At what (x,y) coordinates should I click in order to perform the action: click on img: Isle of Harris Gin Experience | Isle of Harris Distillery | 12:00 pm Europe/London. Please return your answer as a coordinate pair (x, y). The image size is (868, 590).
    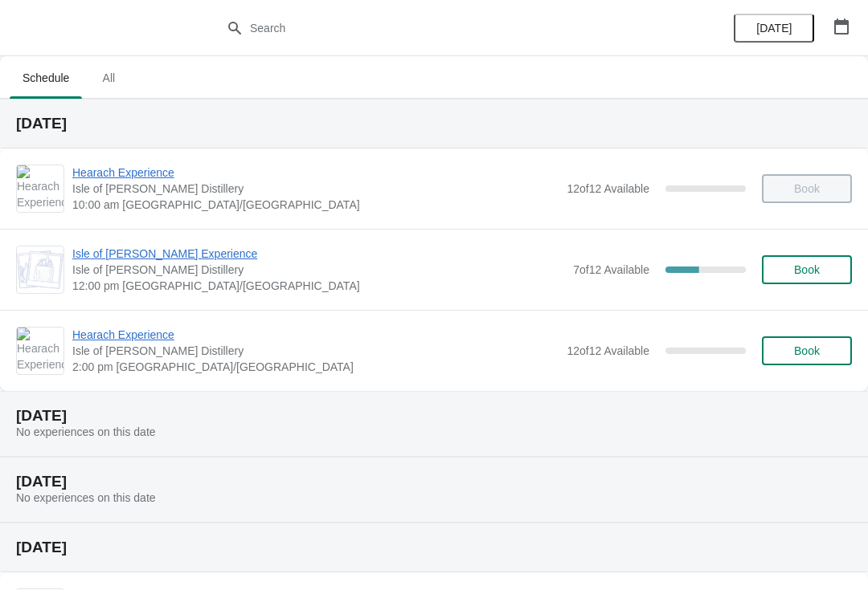
    Looking at the image, I should click on (40, 270).